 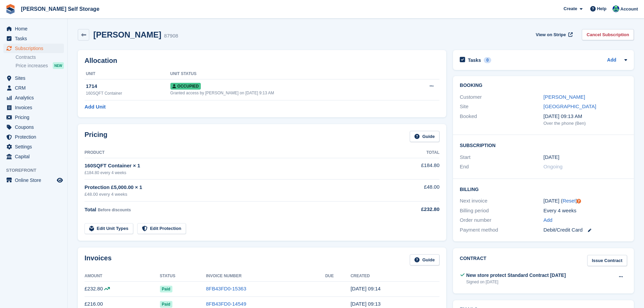 I want to click on span: Home, so click(x=35, y=29).